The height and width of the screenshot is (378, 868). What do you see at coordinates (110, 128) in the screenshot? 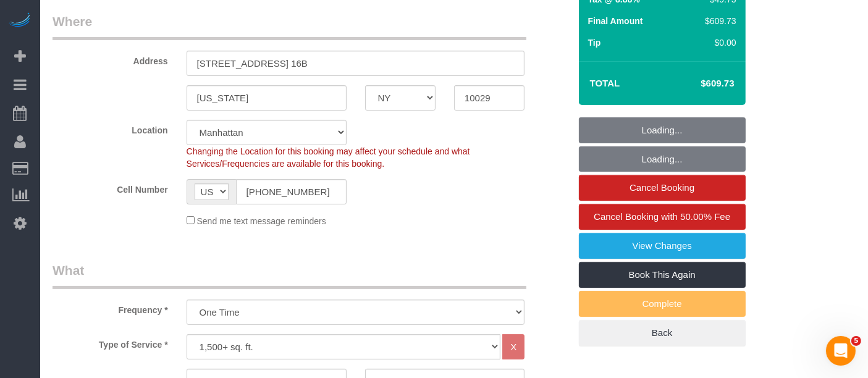
I see `label: Location` at bounding box center [110, 128].